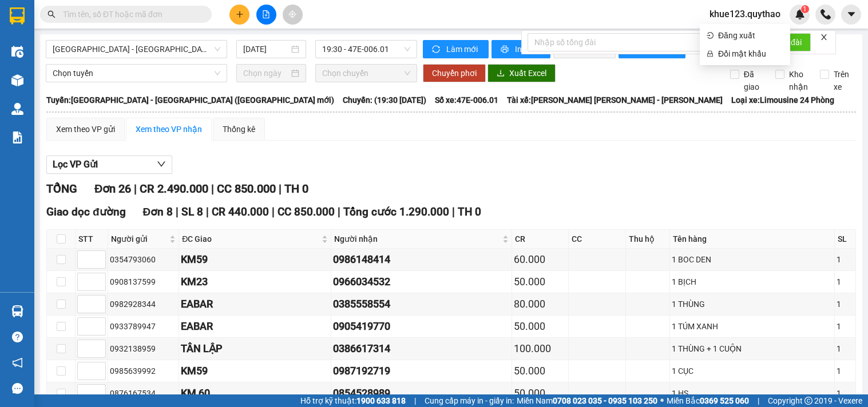 The width and height of the screenshot is (868, 407). I want to click on span: printer, so click(505, 50).